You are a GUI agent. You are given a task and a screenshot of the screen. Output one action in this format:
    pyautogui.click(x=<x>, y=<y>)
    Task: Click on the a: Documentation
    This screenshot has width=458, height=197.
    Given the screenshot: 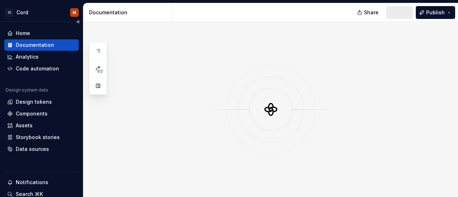 What is the action you would take?
    pyautogui.click(x=42, y=45)
    